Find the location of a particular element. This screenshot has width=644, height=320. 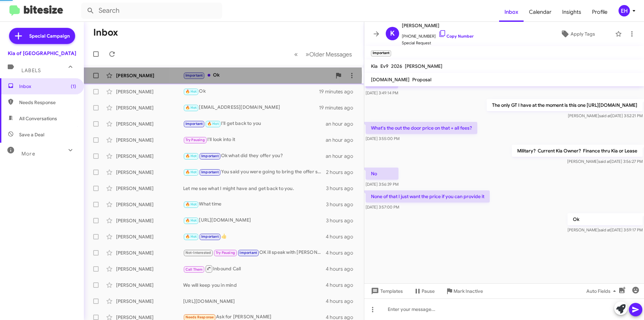

input: Search is located at coordinates (152, 11).